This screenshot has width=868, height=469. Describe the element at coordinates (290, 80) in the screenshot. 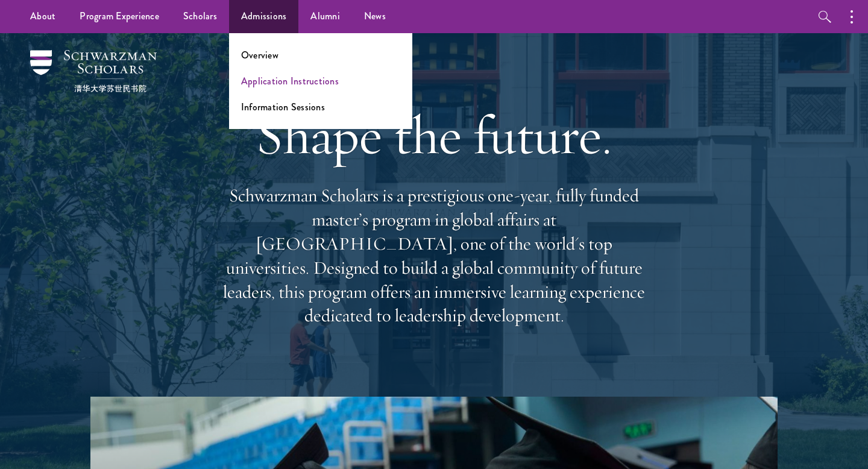

I see `a: Application Instructions` at that location.